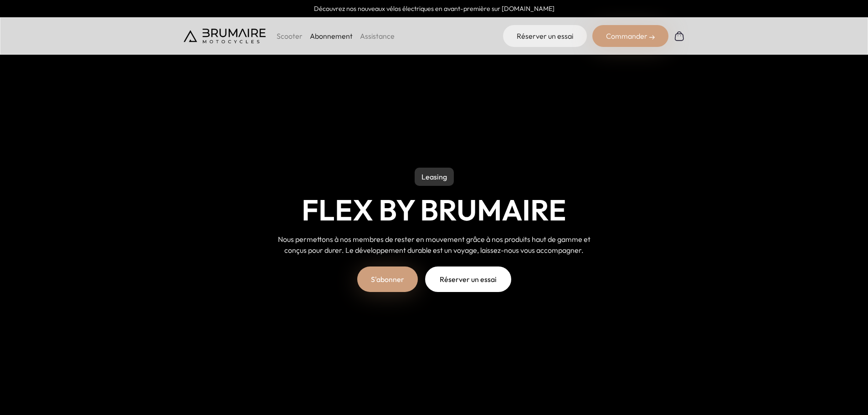 The width and height of the screenshot is (868, 415). What do you see at coordinates (434, 244) in the screenshot?
I see `span: Nous permettons à nos membres de rester en mouvement grâce à nos produits haut de gamme et conçus...` at bounding box center [434, 244].